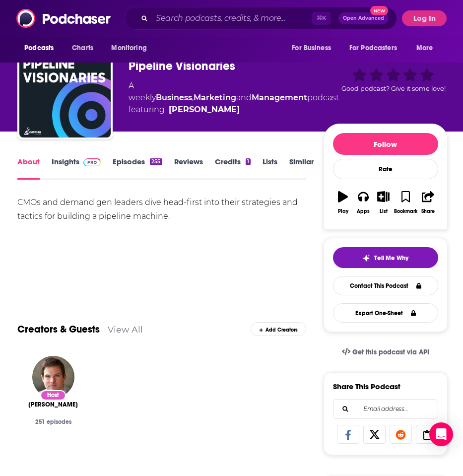 This screenshot has width=463, height=476. Describe the element at coordinates (384, 212) in the screenshot. I see `div: List` at that location.